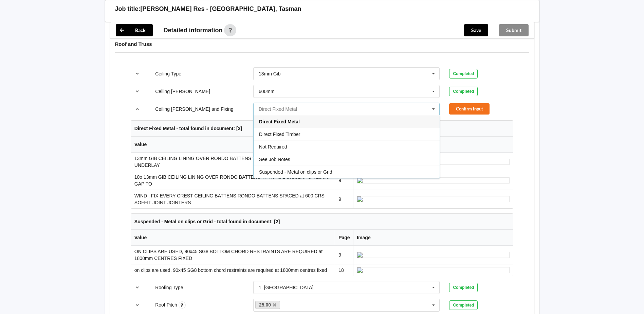 This screenshot has height=314, width=644. What do you see at coordinates (166, 305) in the screenshot?
I see `label: Roof Pitch` at bounding box center [166, 305].